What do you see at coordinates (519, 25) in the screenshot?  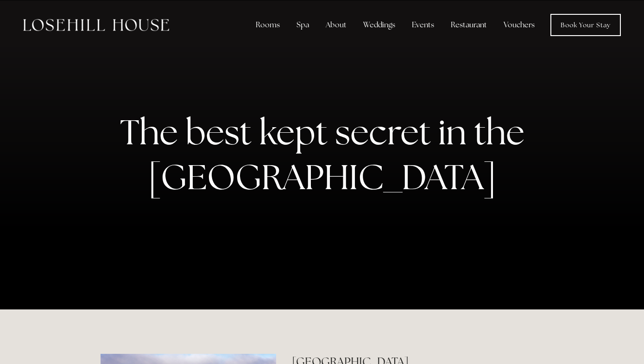 I see `a: Vouchers` at bounding box center [519, 25].